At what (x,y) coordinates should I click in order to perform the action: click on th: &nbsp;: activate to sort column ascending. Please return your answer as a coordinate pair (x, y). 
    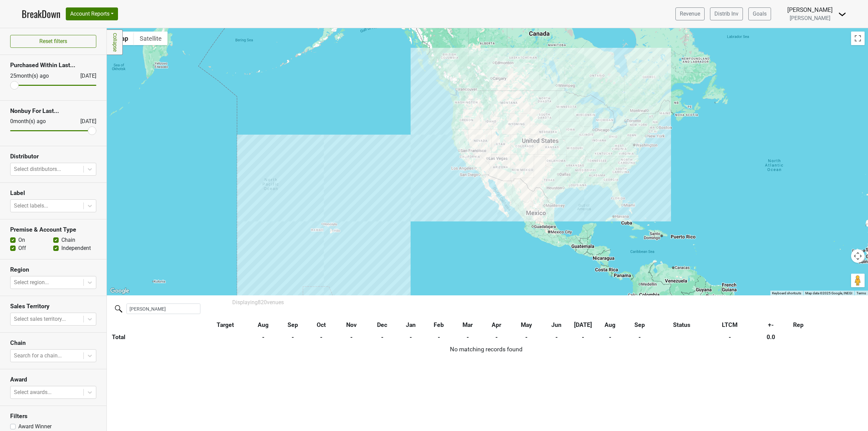
    Looking at the image, I should click on (156, 325).